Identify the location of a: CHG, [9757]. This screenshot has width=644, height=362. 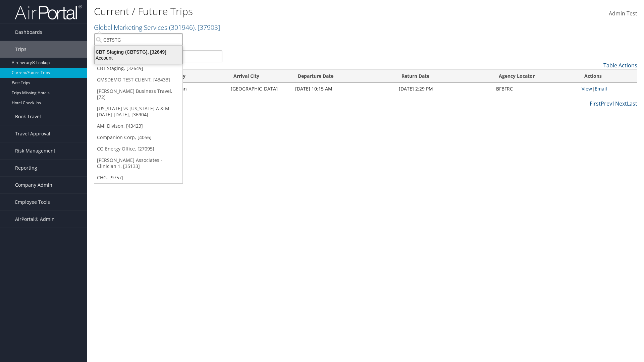
(138, 178).